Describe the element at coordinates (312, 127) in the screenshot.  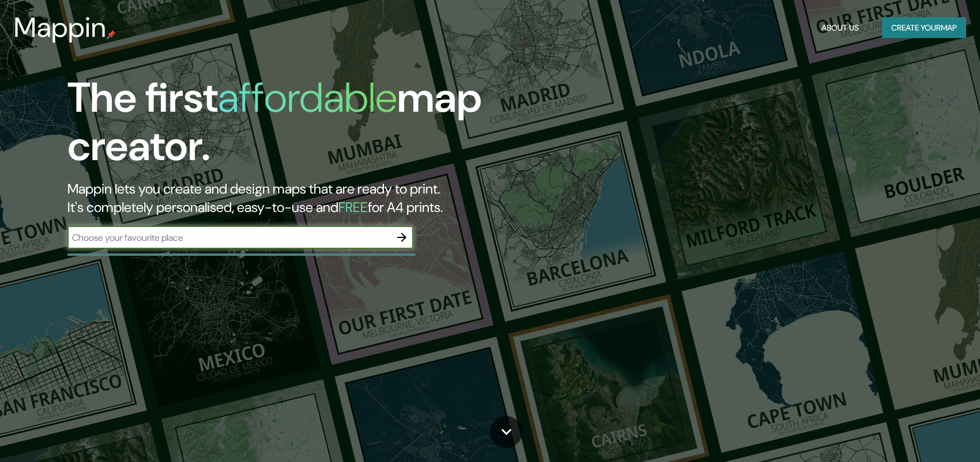
I see `h1: The first map creator.` at that location.